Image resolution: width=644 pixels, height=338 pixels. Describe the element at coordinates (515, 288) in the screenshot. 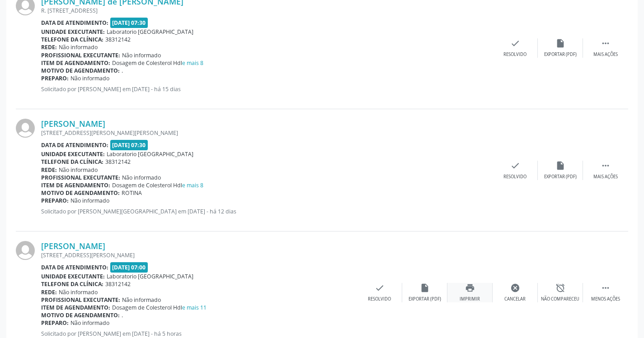

I see `i: cancel` at that location.